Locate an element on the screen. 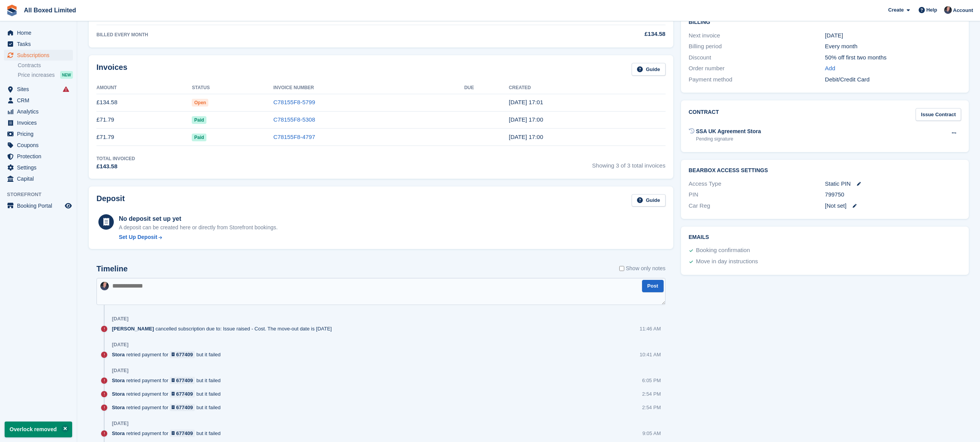  div: 11:46 AM is located at coordinates (650, 329).